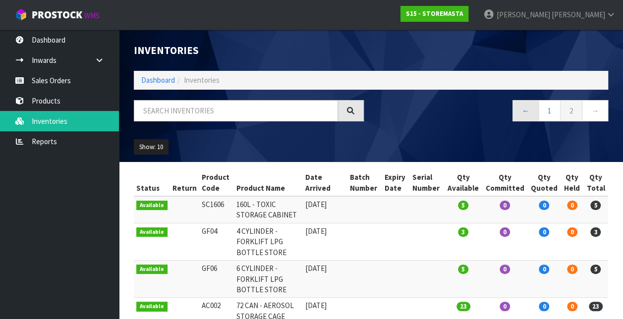 The width and height of the screenshot is (623, 319). What do you see at coordinates (21, 14) in the screenshot?
I see `img: cube-alt.png` at bounding box center [21, 14].